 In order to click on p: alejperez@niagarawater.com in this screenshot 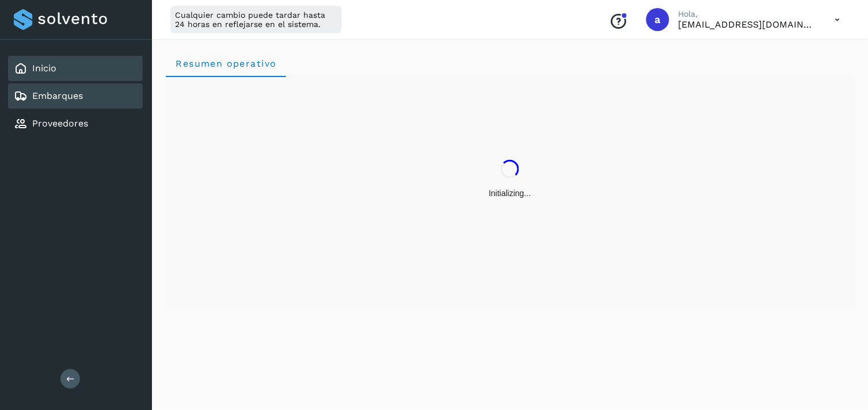, I will do `click(747, 24)`.